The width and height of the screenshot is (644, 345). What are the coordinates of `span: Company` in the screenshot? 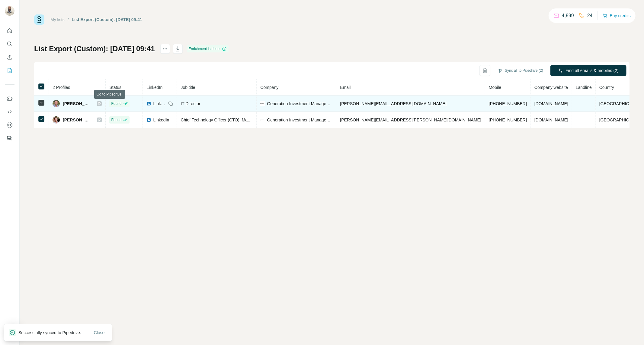 It's located at (269, 87).